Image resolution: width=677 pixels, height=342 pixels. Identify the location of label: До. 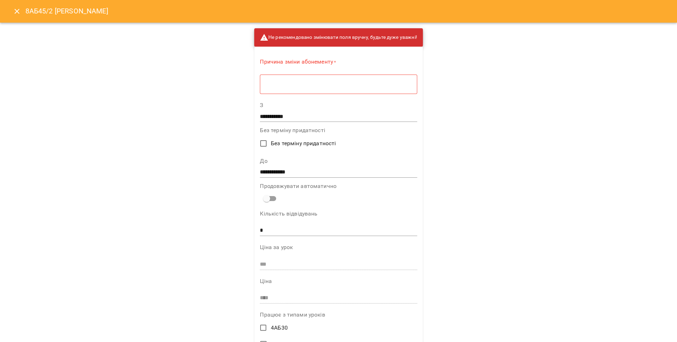
(338, 161).